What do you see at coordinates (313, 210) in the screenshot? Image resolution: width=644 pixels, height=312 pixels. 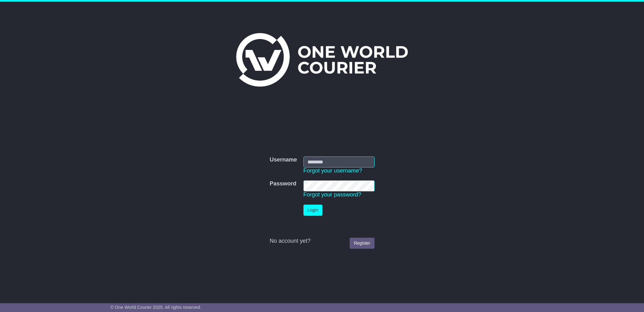 I see `button: Login` at bounding box center [313, 210].